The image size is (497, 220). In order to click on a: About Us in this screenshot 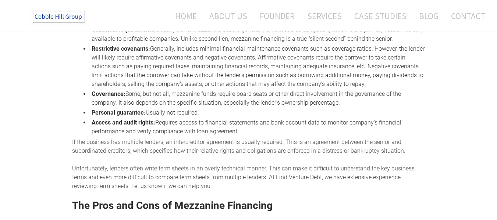, I will do `click(228, 16)`.